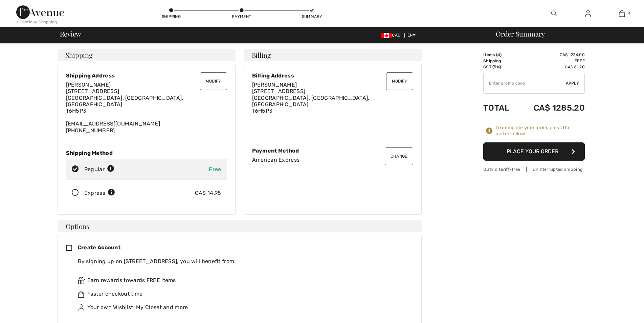 This screenshot has height=323, width=644. I want to click on h4: Options, so click(240, 226).